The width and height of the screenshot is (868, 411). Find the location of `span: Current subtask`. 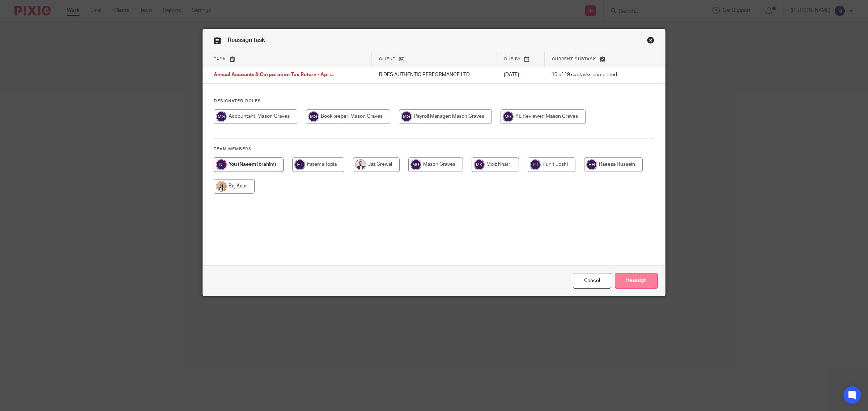

span: Current subtask is located at coordinates (574, 59).